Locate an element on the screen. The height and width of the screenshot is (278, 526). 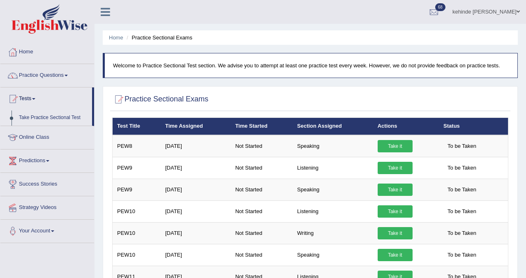
a: Your Account is located at coordinates (47, 230).